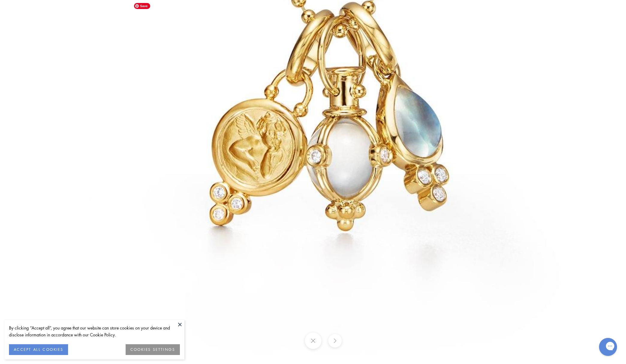 The width and height of the screenshot is (626, 364). I want to click on button: COOKIES SETTINGS, so click(153, 349).